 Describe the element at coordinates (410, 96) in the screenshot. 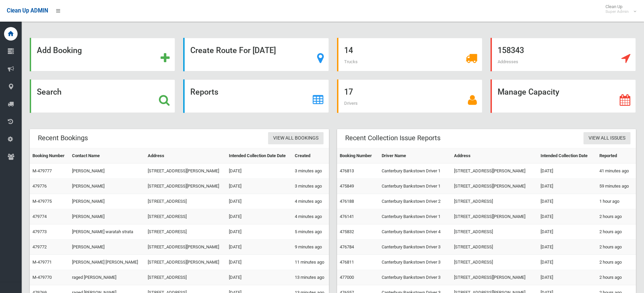

I see `a: 17 Drivers` at that location.